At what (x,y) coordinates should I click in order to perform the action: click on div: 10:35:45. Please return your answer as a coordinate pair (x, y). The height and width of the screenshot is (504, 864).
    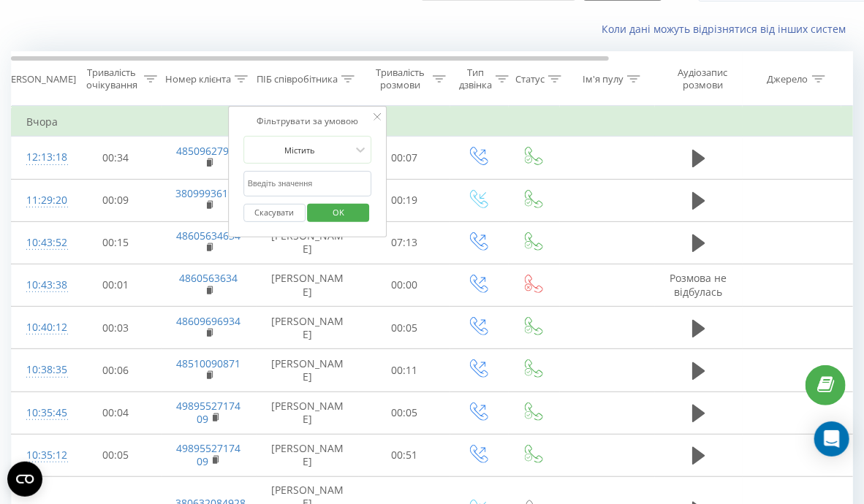
    Looking at the image, I should click on (41, 412).